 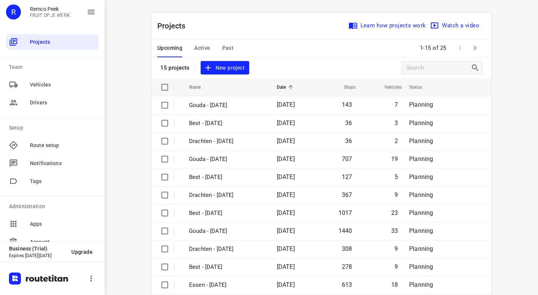 What do you see at coordinates (347, 194) in the screenshot?
I see `span: 367` at bounding box center [347, 194].